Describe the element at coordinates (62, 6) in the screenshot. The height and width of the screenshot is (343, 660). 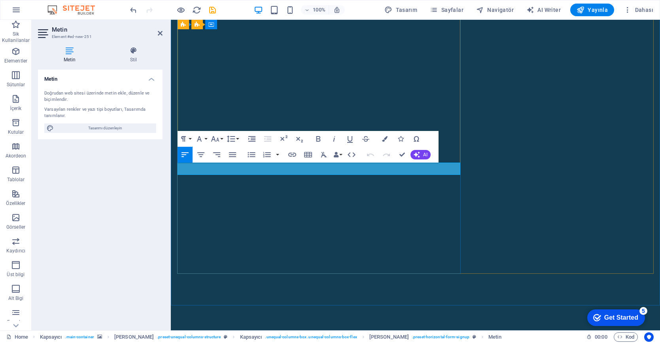
I see `div: 5` at that location.